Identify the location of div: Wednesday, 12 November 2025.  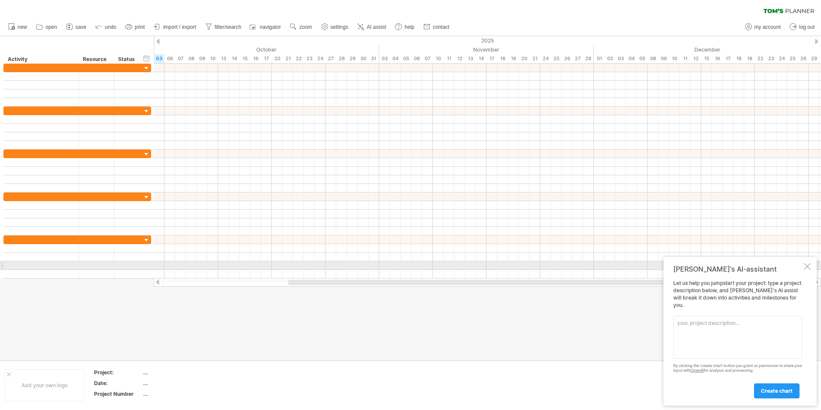
(460, 58).